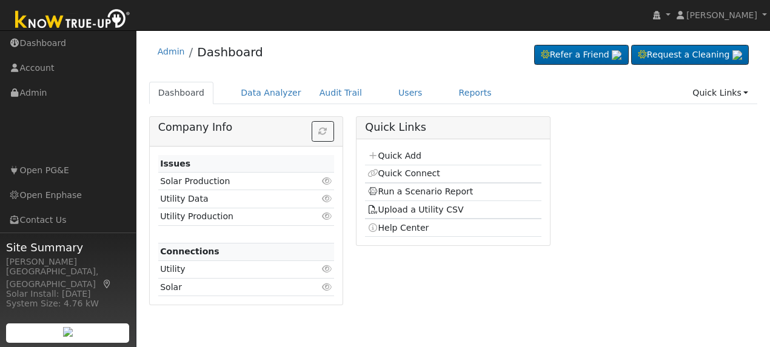  Describe the element at coordinates (190, 251) in the screenshot. I see `strong: Connections` at that location.